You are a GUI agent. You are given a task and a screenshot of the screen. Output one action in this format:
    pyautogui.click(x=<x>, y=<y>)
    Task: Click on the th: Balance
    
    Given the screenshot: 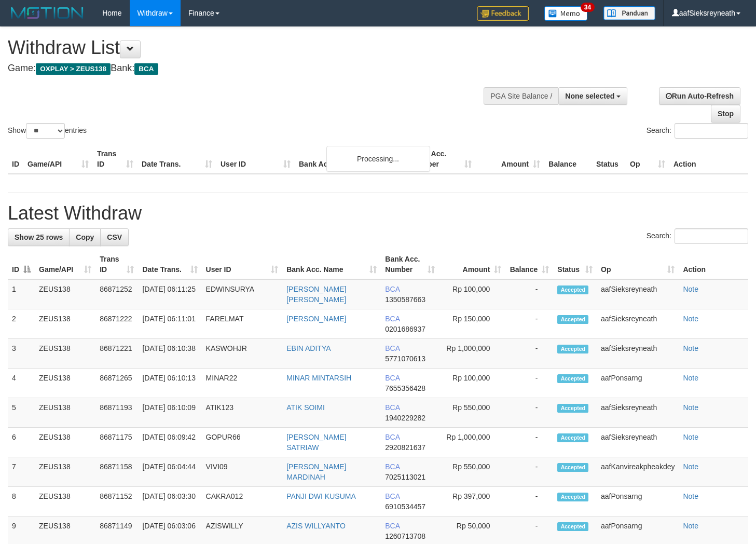 What is the action you would take?
    pyautogui.click(x=568, y=159)
    